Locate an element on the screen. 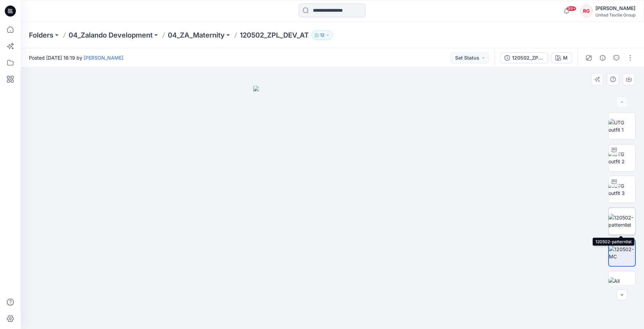 The height and width of the screenshot is (329, 644). div: 120502_ZPL_DEV_AT is located at coordinates (528, 58).